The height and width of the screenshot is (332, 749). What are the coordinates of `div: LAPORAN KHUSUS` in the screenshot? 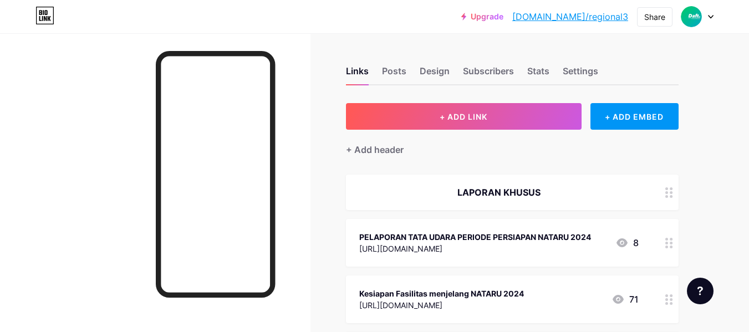 It's located at (499, 192).